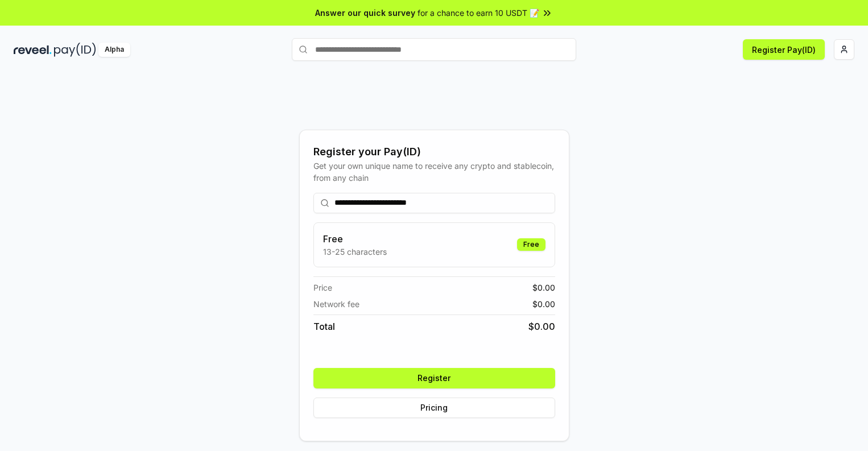 This screenshot has width=868, height=451. I want to click on span: Total, so click(324, 326).